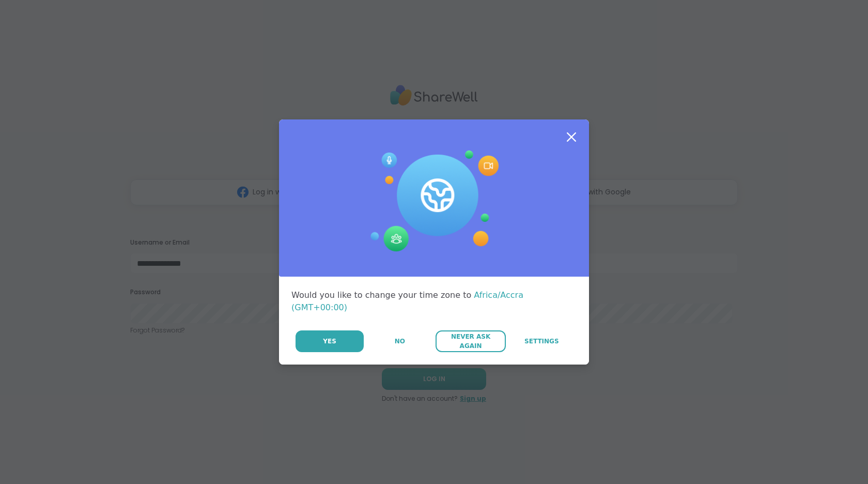  Describe the element at coordinates (399, 341) in the screenshot. I see `button: No` at that location.